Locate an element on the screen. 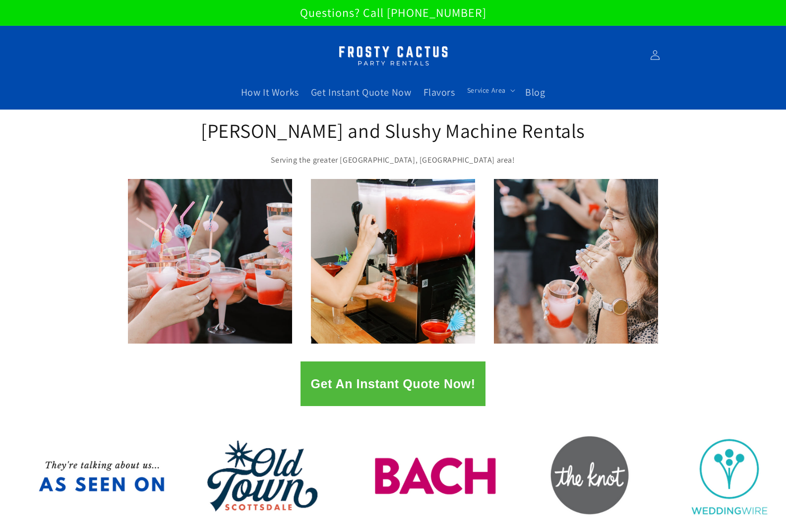  a: Blog is located at coordinates (536, 92).